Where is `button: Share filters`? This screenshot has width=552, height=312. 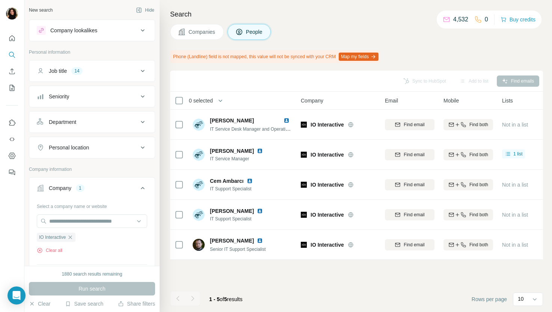 button: Share filters is located at coordinates (136, 304).